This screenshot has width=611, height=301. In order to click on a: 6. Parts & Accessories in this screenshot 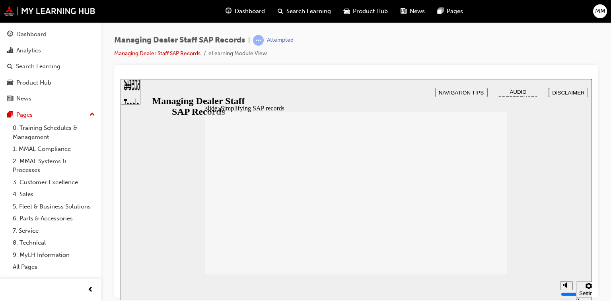, I will do `click(54, 219)`.